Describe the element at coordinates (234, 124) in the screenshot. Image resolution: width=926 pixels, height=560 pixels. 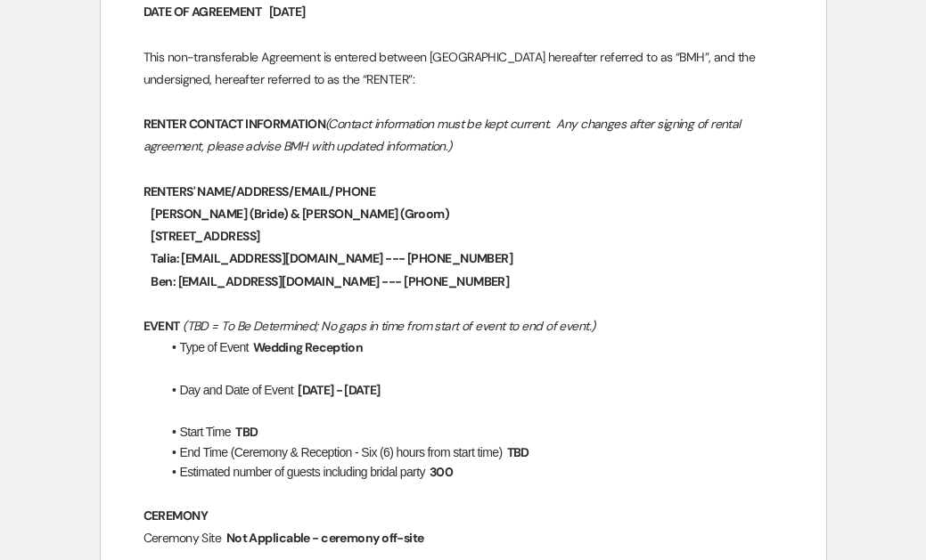
I see `strong: RENTER CONTACT INFORMATION` at that location.